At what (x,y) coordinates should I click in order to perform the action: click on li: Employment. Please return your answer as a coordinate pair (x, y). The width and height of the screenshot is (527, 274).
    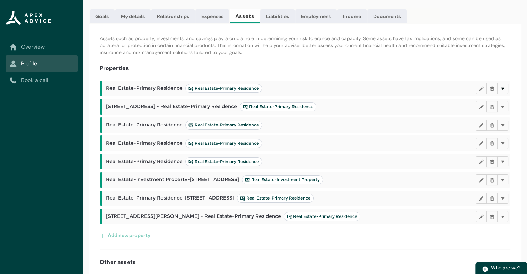
    Looking at the image, I should click on (316, 16).